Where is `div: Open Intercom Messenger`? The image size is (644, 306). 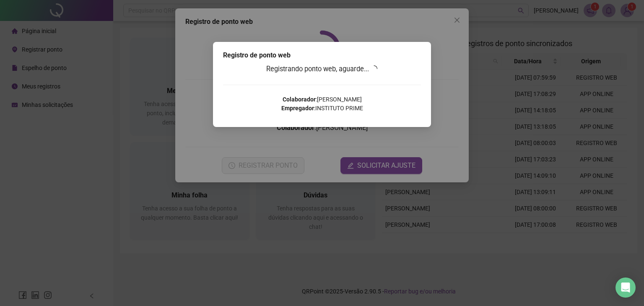 div: Open Intercom Messenger is located at coordinates (626, 288).